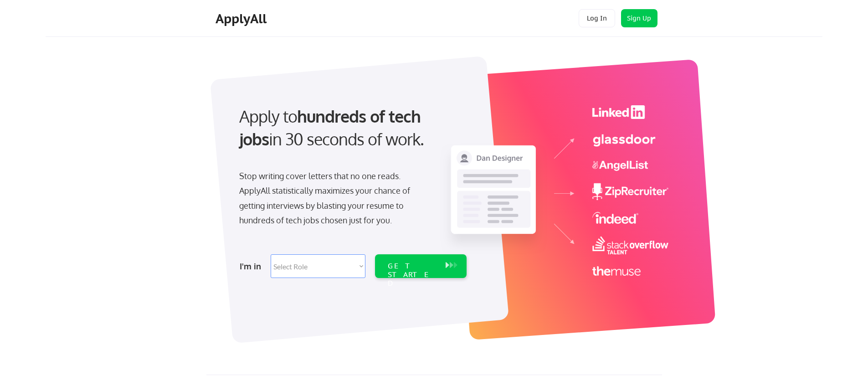  What do you see at coordinates (412, 274) in the screenshot?
I see `div: GET STARTED` at bounding box center [412, 274].